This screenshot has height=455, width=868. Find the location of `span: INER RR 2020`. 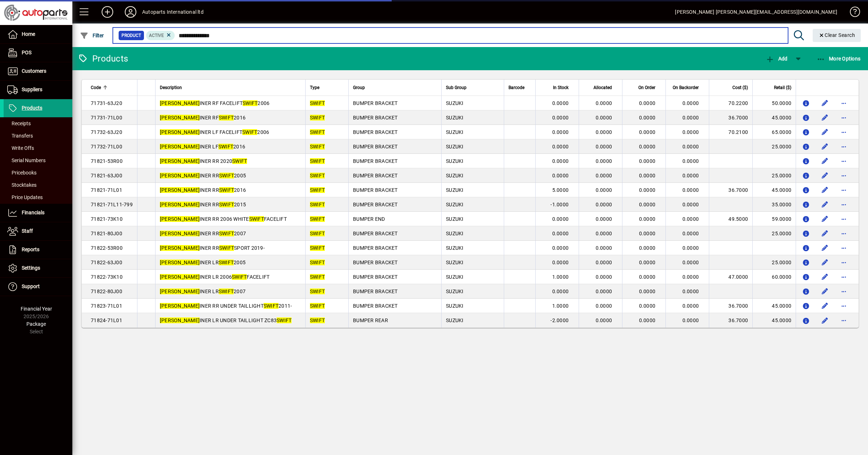

span: INER RR 2020 is located at coordinates (204, 161).